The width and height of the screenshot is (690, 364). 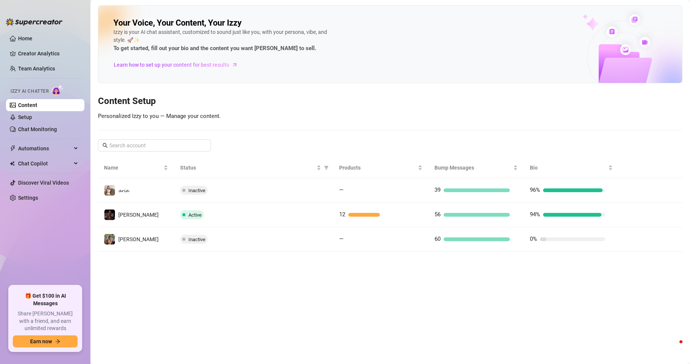 I want to click on span: Name, so click(x=133, y=168).